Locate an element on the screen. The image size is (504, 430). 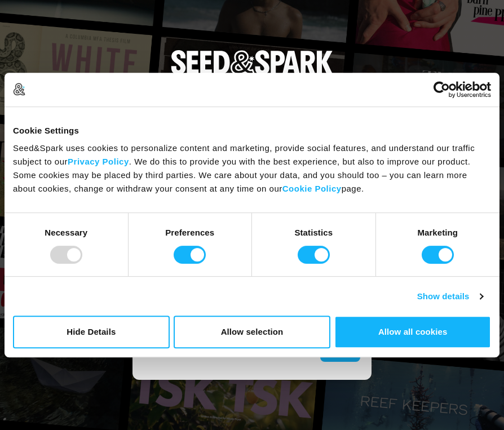
button: Allow all cookies is located at coordinates (413, 332).